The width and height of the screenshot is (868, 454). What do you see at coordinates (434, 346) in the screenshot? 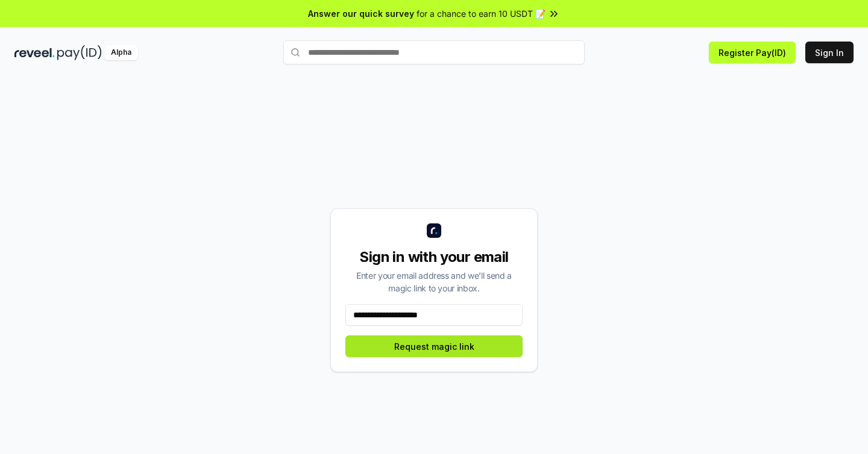
I see `button: Request magic link` at bounding box center [434, 346].